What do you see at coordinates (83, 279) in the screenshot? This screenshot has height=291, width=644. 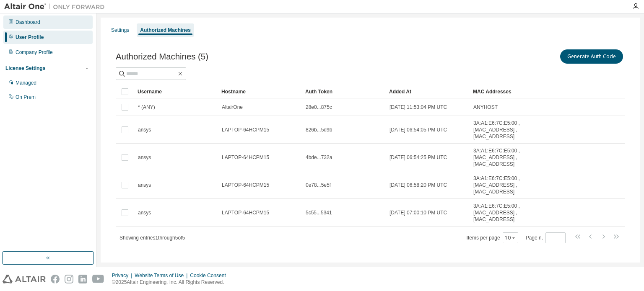 I see `img: linkedin.svg` at bounding box center [83, 279].